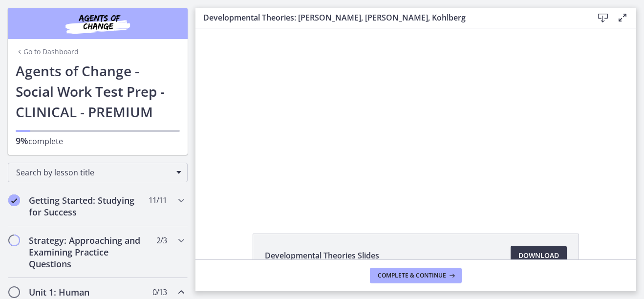 The height and width of the screenshot is (299, 644). What do you see at coordinates (93, 173) in the screenshot?
I see `span: Search by lesson title` at bounding box center [93, 173].